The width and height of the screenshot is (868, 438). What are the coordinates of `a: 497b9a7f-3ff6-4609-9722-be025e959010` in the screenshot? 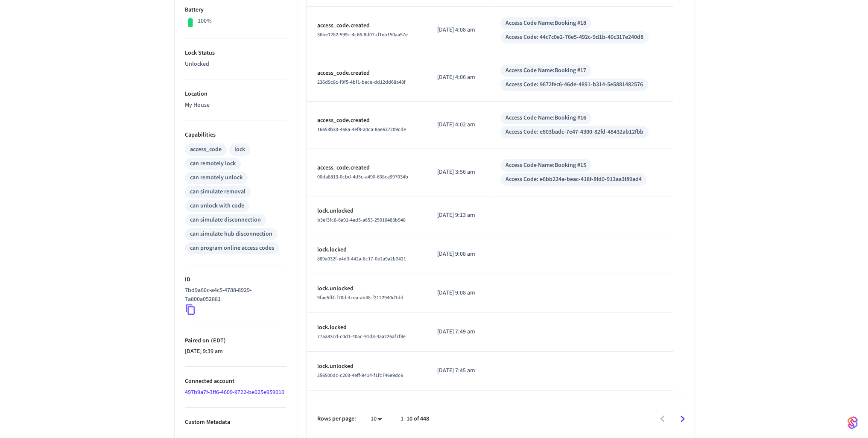 It's located at (234, 393).